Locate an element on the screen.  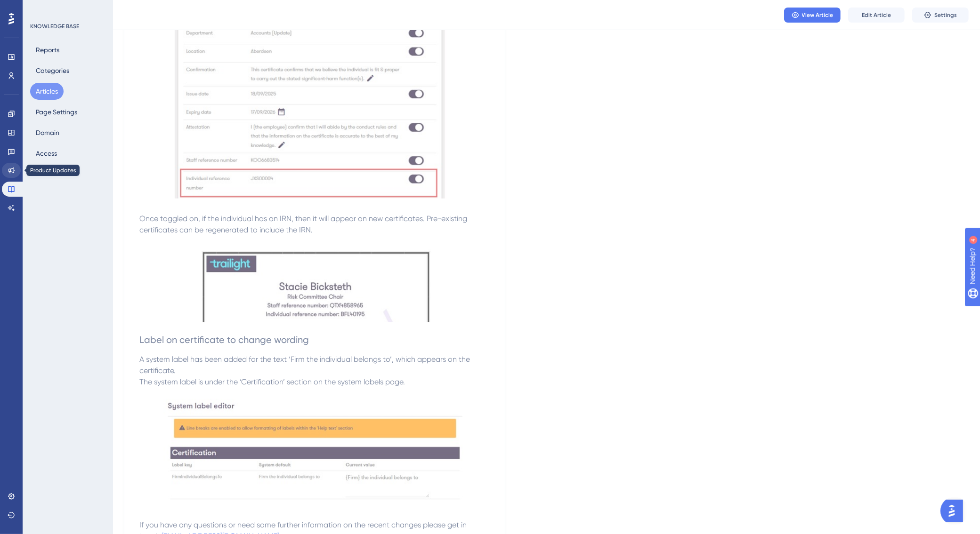
span: Label on certificate to change wording is located at coordinates (224, 340).